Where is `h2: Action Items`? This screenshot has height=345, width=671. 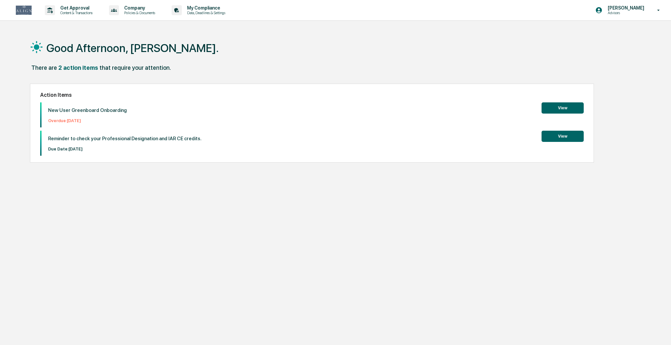
h2: Action Items is located at coordinates (312, 95).